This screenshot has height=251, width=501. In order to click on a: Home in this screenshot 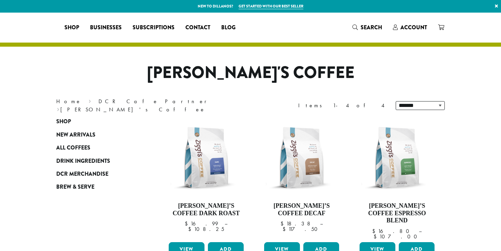, I will do `click(69, 101)`.